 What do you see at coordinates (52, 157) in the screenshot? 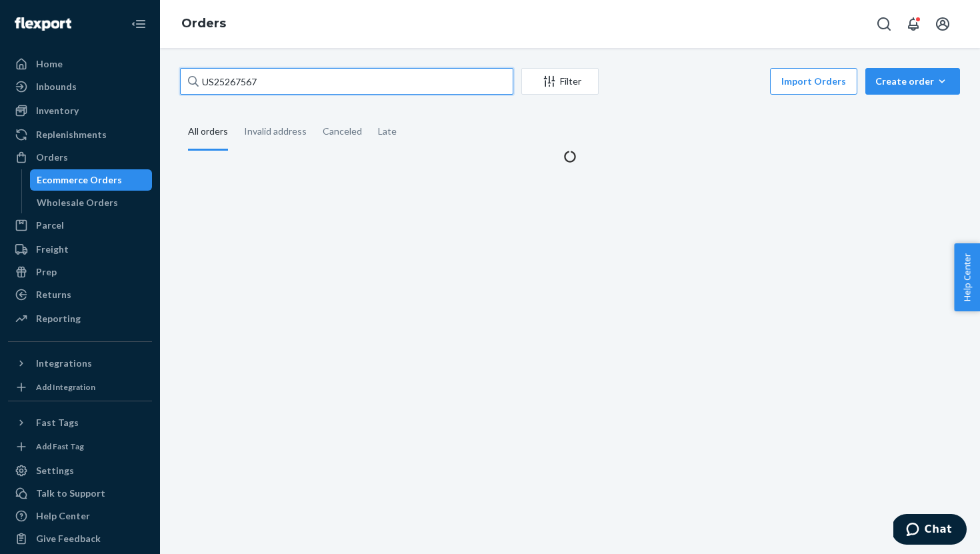
I see `div: Orders` at bounding box center [52, 157].